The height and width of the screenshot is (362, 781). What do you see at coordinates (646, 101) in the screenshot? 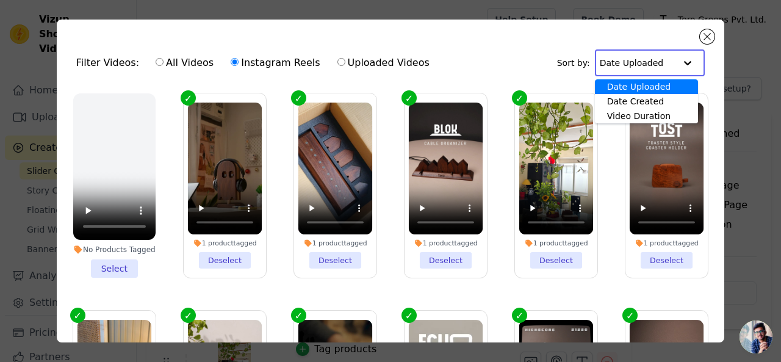
I see `div: Date Created` at bounding box center [646, 101].